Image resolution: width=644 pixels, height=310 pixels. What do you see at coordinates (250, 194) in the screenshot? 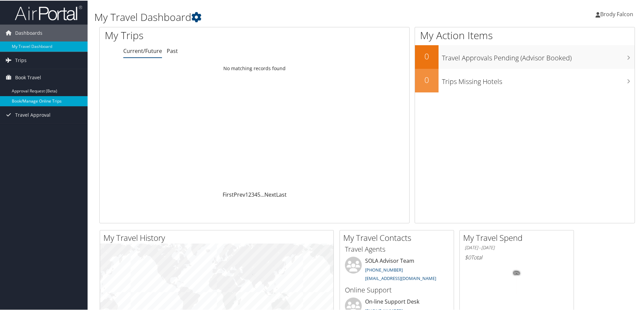
I see `a: 2` at bounding box center [250, 194].